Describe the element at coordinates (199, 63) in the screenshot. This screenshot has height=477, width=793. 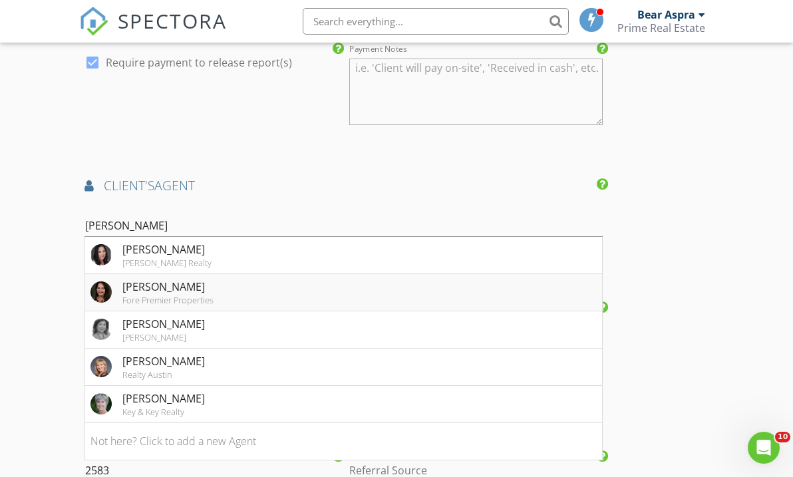
I see `label: Require payment to release report(s)` at that location.